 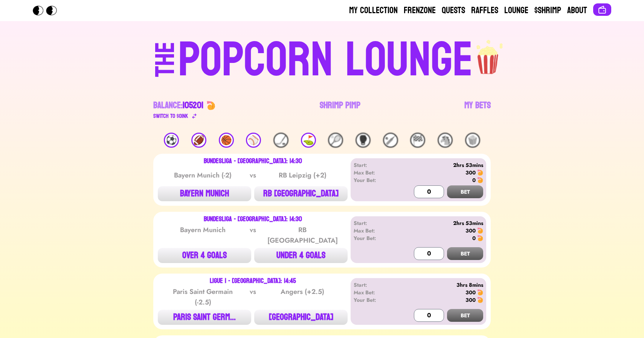 What do you see at coordinates (488, 54) in the screenshot?
I see `img: popcorn` at bounding box center [488, 54].